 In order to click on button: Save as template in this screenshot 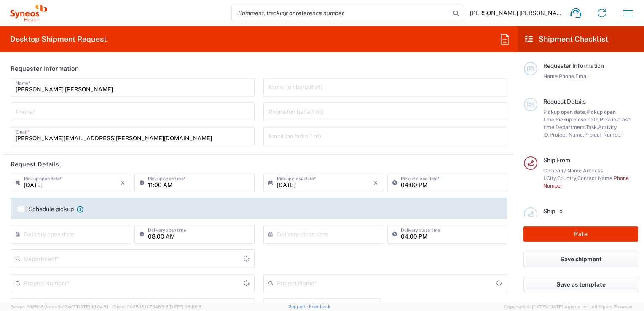, I will do `click(581, 284)`.